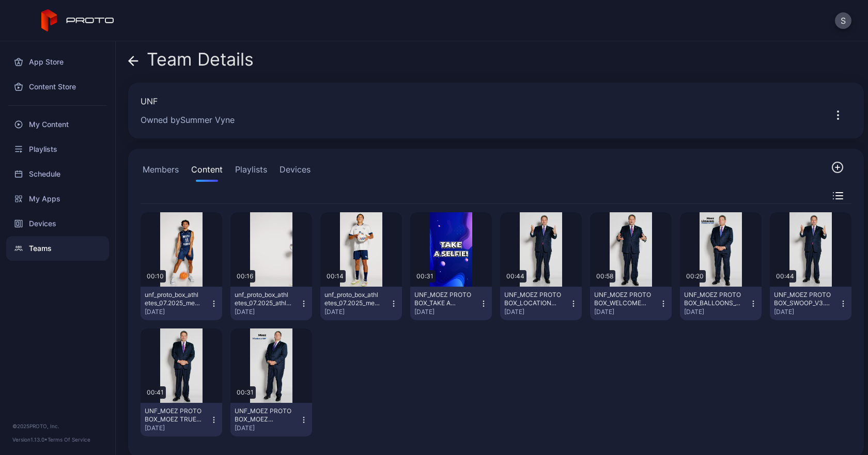  Describe the element at coordinates (57, 87) in the screenshot. I see `div: Content Store` at that location.